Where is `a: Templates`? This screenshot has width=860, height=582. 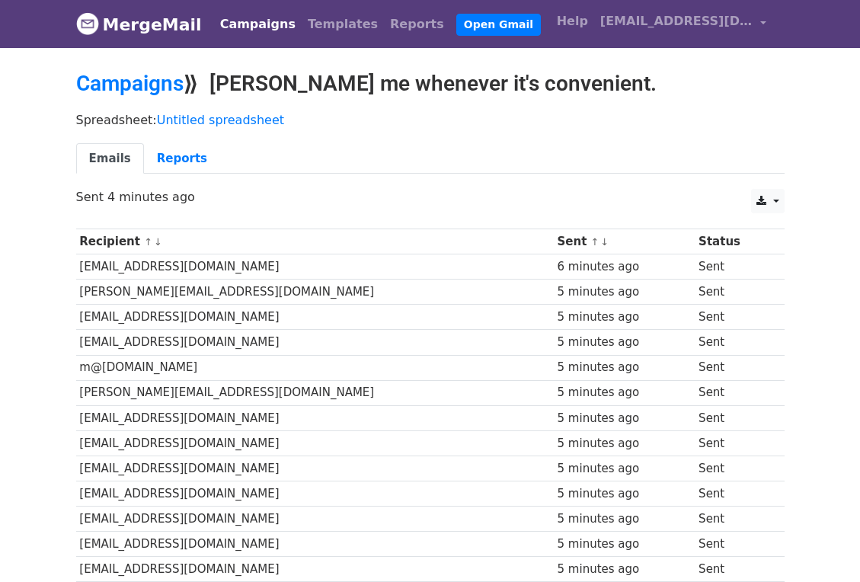
a: Templates is located at coordinates (343, 24).